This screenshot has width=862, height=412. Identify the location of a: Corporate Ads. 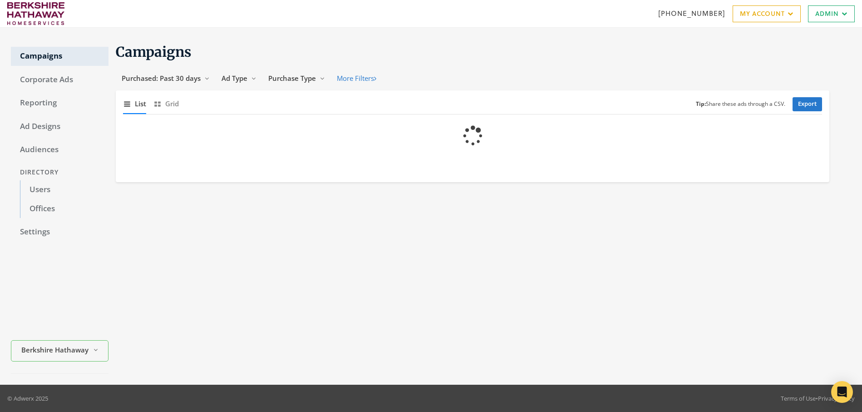
(59, 80).